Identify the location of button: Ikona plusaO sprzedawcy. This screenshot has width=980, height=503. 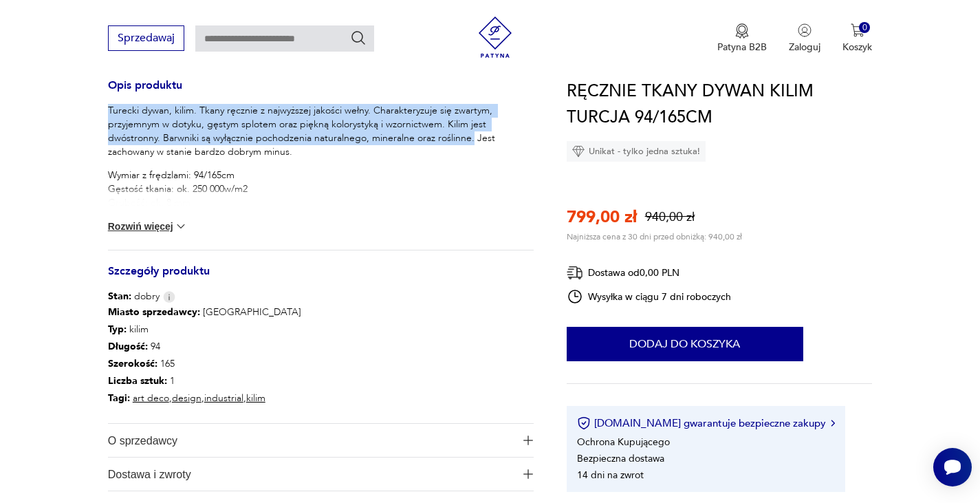
(321, 440).